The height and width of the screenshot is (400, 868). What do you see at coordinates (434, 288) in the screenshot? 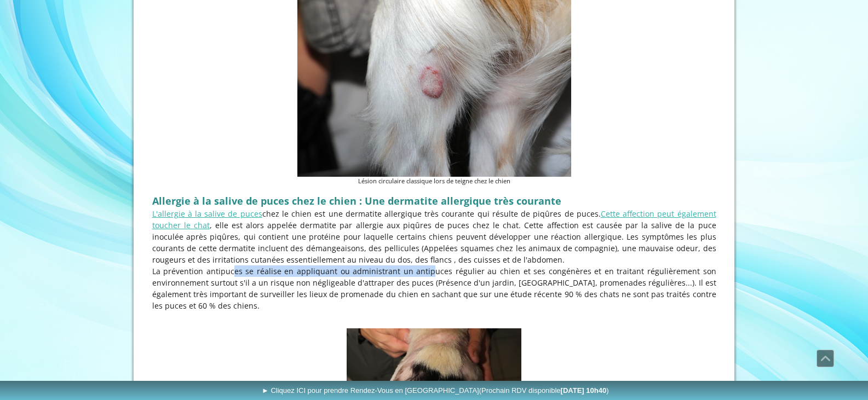
I see `p: La prévention antipuces se réalise en appliquant ou administrant un antipuces régulier au chien e...` at bounding box center [434, 288].